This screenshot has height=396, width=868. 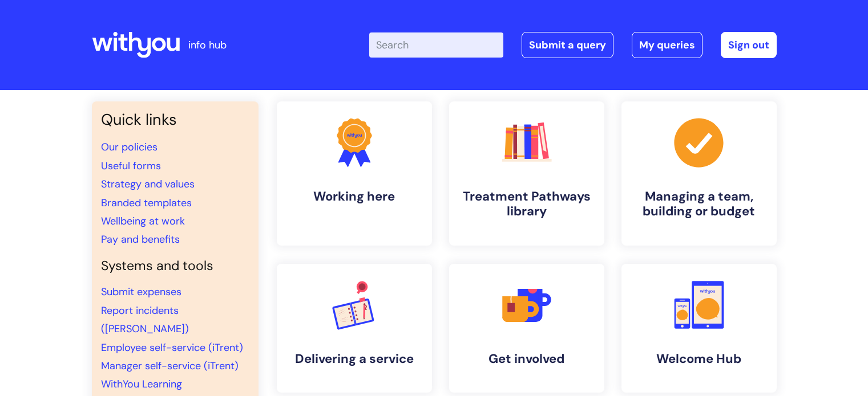 What do you see at coordinates (354, 359) in the screenshot?
I see `h4: Delivering a service` at bounding box center [354, 359].